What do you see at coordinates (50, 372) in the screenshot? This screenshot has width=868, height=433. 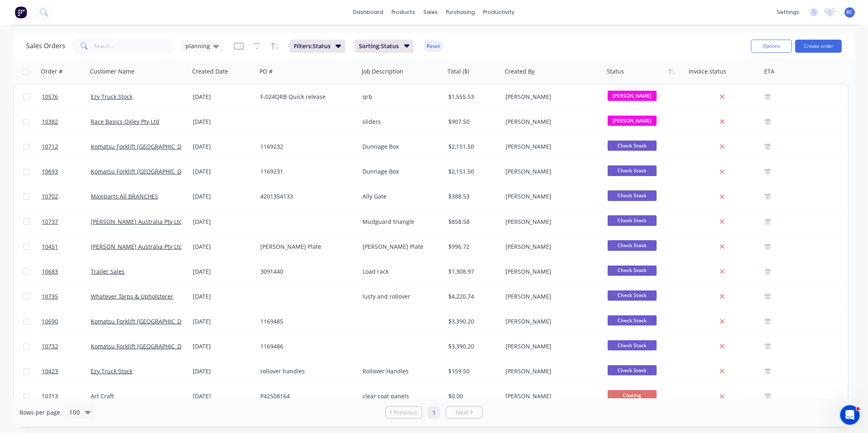 I see `span: 10423` at bounding box center [50, 372].